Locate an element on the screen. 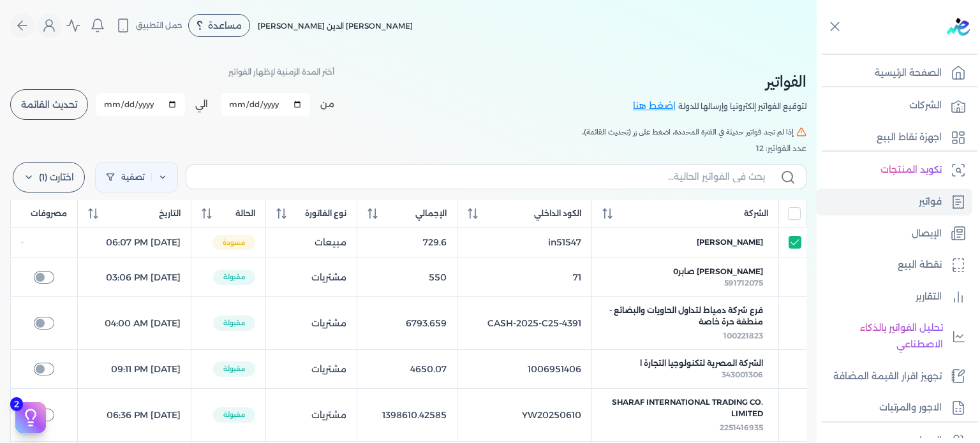 The width and height of the screenshot is (980, 443). span: 343001306 is located at coordinates (742, 375).